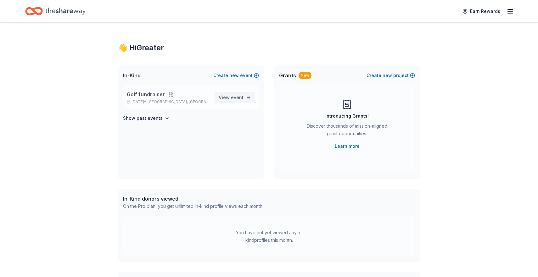  Describe the element at coordinates (288, 76) in the screenshot. I see `span: Grants` at that location.